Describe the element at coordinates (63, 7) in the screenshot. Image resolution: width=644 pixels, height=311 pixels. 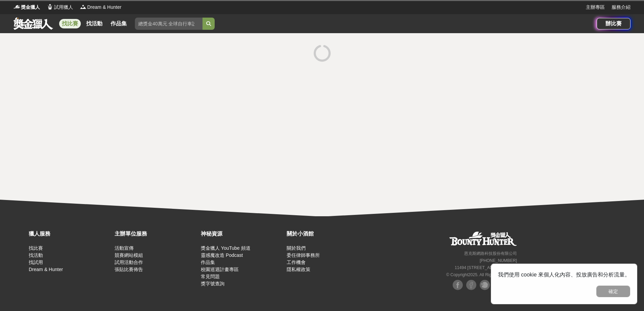
I see `span: 試用獵人` at that location.